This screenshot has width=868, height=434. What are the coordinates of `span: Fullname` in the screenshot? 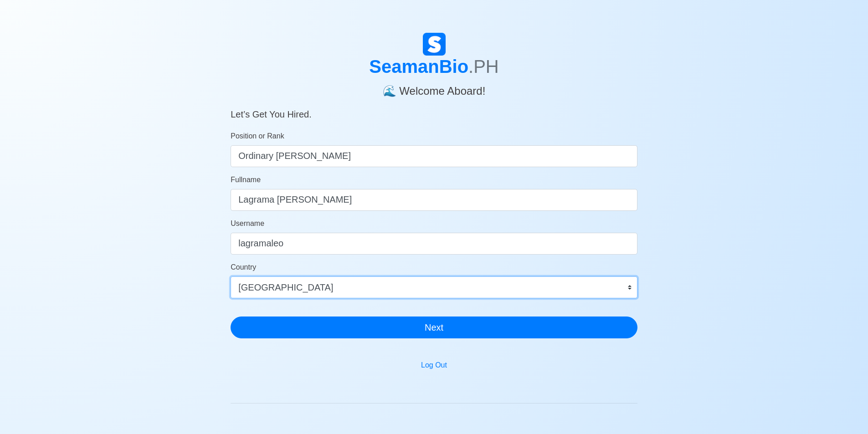 It's located at (246, 179).